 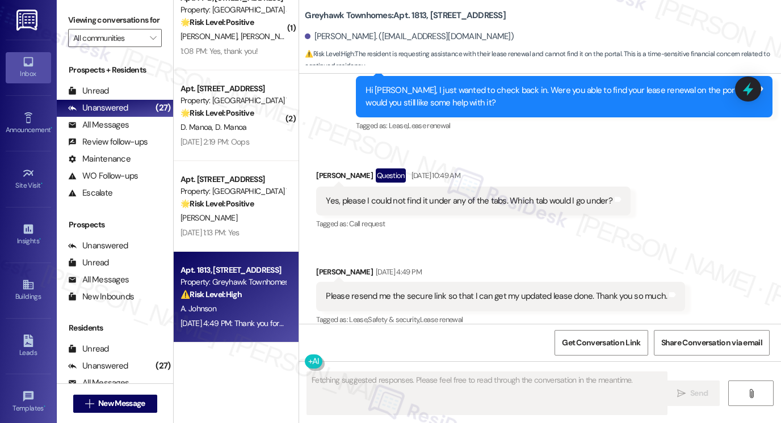 I want to click on div: Residents, so click(x=115, y=328).